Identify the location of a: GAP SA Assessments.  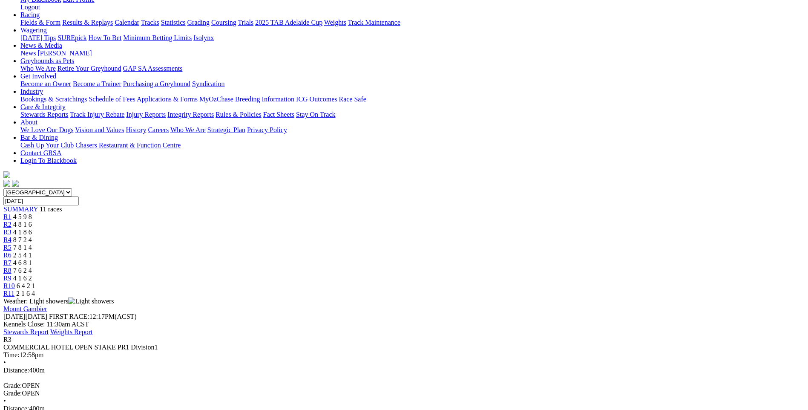
(153, 68).